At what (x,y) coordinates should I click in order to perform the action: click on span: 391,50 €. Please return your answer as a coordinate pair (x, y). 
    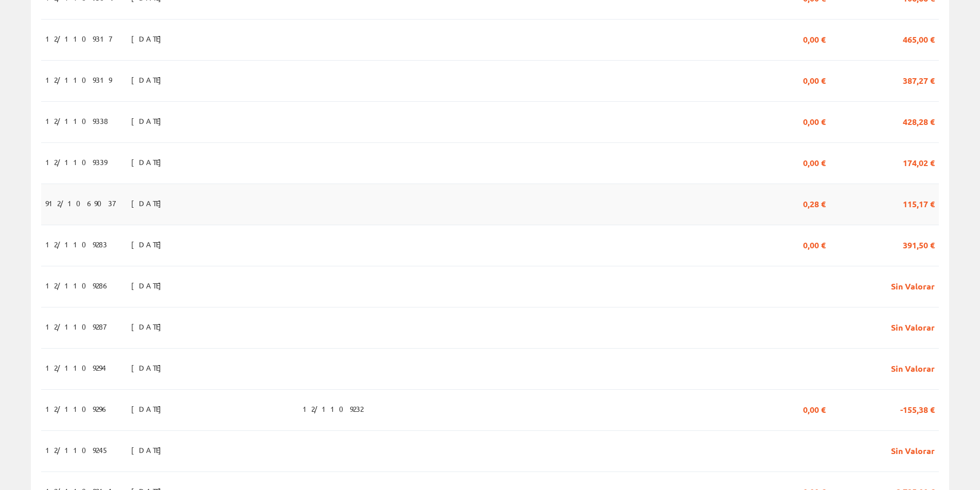
    Looking at the image, I should click on (919, 244).